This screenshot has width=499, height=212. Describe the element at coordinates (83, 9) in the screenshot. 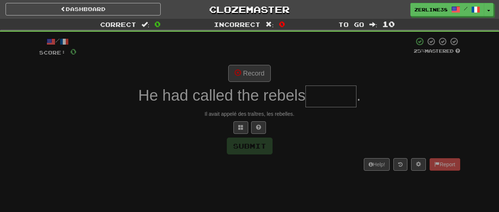

I see `a: Dashboard` at that location.